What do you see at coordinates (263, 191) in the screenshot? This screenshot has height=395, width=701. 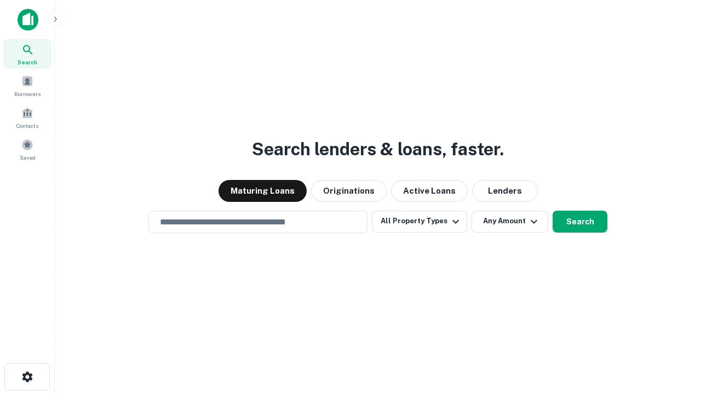 I see `button: Maturing Loans` at bounding box center [263, 191].